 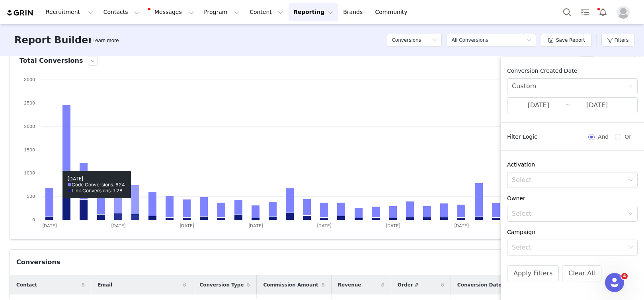 What do you see at coordinates (597, 105) in the screenshot?
I see `input: End date` at bounding box center [597, 105].